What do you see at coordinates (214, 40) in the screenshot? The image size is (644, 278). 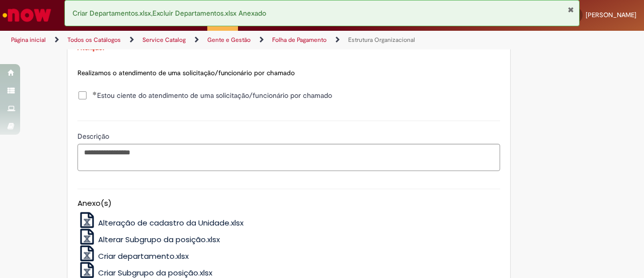 I see `ul: Trilhas de página` at bounding box center [214, 40].